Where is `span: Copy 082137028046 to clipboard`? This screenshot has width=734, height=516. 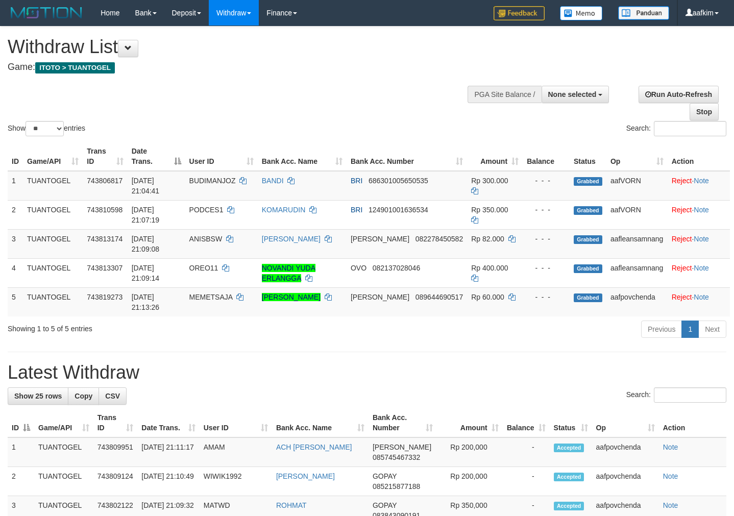
span: Copy 082137028046 to clipboard is located at coordinates (396, 268).